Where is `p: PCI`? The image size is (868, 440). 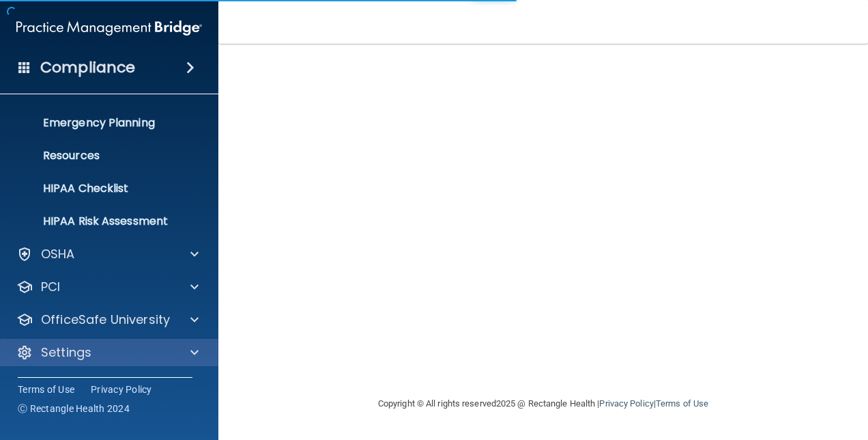
p: PCI is located at coordinates (50, 287).